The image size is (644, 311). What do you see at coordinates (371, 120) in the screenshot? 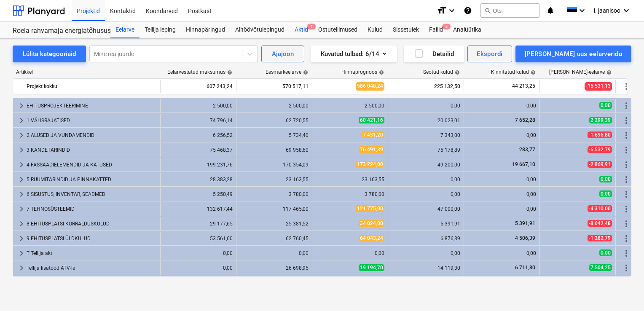
I see `span: 60 421,16` at bounding box center [371, 120].